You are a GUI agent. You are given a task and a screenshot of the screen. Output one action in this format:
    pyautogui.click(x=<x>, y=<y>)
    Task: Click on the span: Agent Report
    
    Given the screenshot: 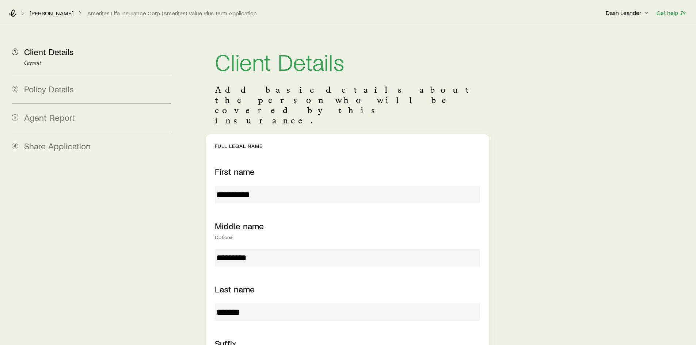 What is the action you would take?
    pyautogui.click(x=49, y=117)
    